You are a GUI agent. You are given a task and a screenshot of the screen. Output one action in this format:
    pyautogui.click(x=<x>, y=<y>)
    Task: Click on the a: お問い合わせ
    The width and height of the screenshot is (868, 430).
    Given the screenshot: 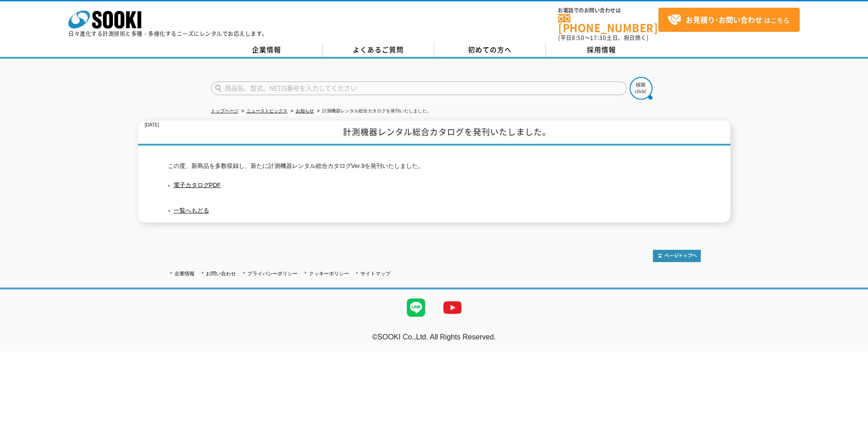 What is the action you would take?
    pyautogui.click(x=221, y=273)
    